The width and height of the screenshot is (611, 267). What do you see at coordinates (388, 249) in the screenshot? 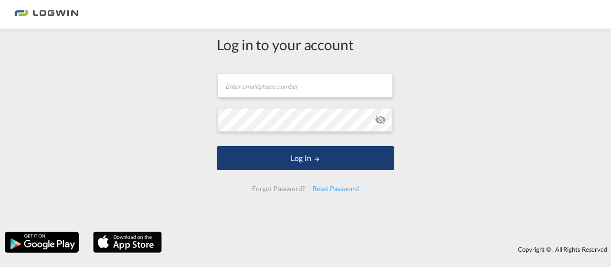
I see `div: Copyright © . All Rights Reserved` at bounding box center [388, 249].